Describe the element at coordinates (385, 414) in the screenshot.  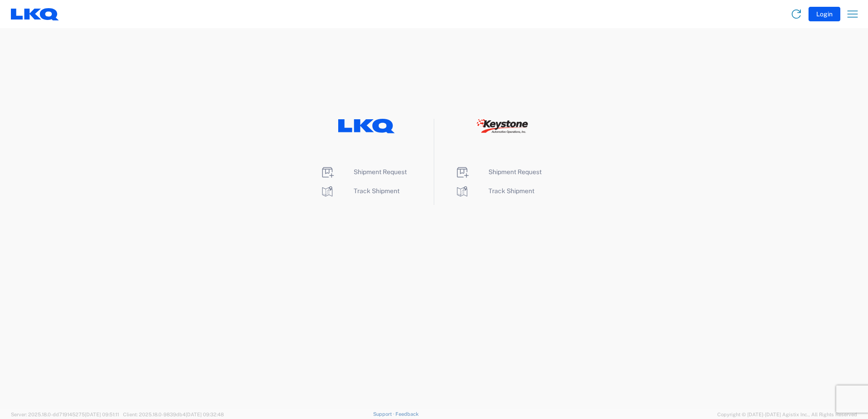
I see `a: Support` at that location.